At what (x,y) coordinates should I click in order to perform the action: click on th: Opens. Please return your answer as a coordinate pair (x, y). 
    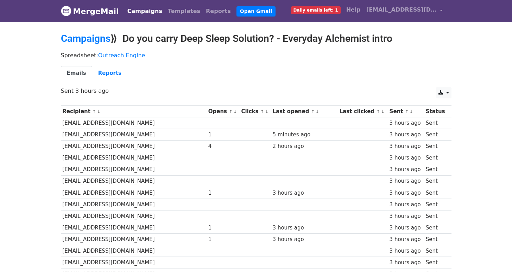
    Looking at the image, I should click on (223, 112).